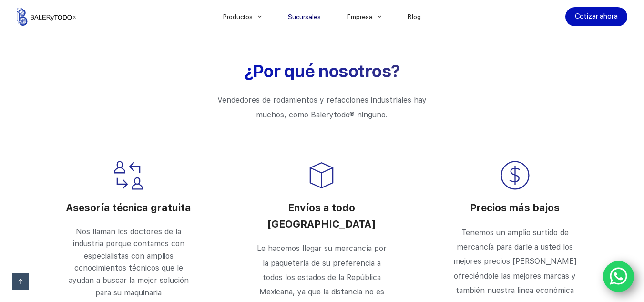 Image resolution: width=644 pixels, height=302 pixels. I want to click on span: Asesoría técnica gratuita, so click(128, 208).